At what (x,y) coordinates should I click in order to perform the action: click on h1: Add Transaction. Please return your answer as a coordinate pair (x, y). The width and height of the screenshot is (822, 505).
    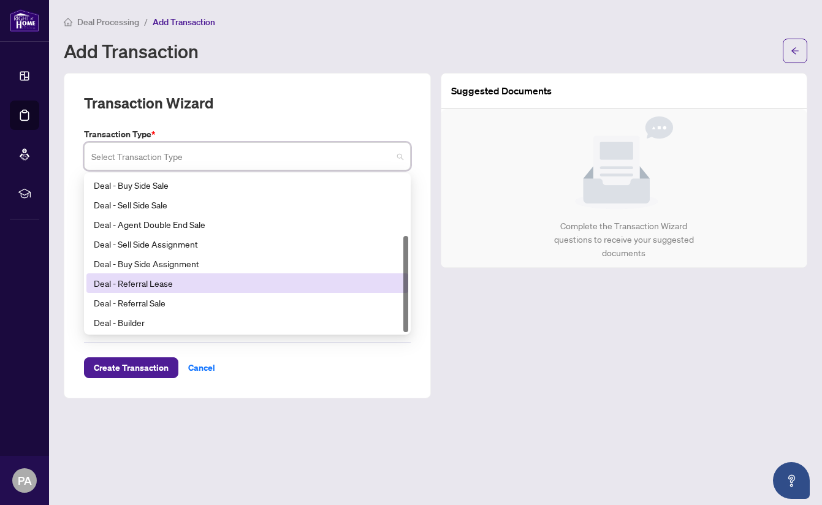
    Looking at the image, I should click on (131, 51).